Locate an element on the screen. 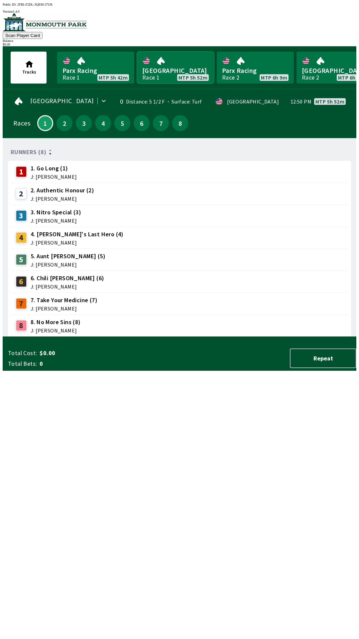  span: MTP 6h 9m is located at coordinates (274, 78).